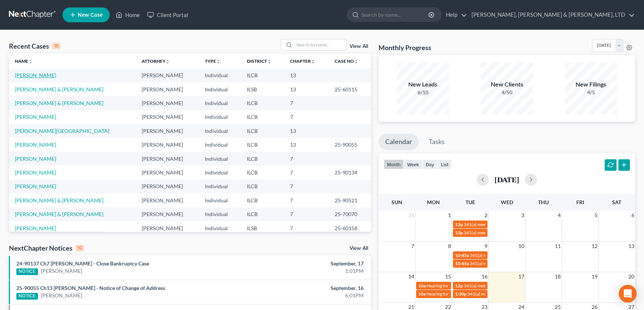 The height and width of the screenshot is (310, 644). What do you see at coordinates (596, 216) in the screenshot?
I see `span: 5` at bounding box center [596, 216].